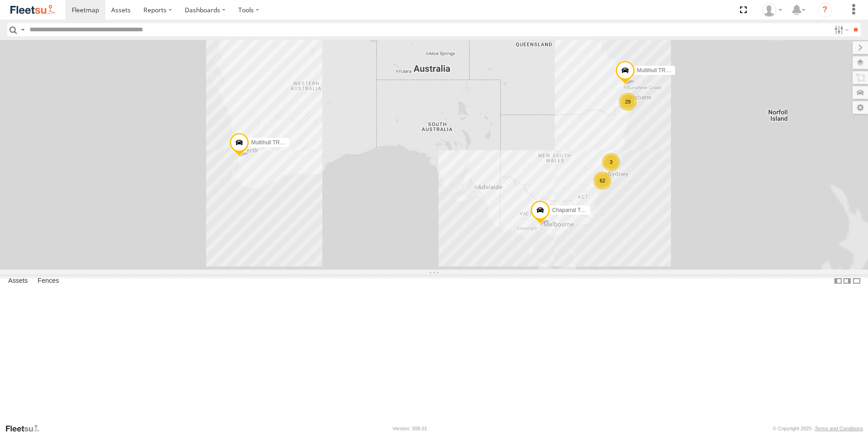  What do you see at coordinates (817, 429) in the screenshot?
I see `div: © Copyright 2025 -` at bounding box center [817, 429].